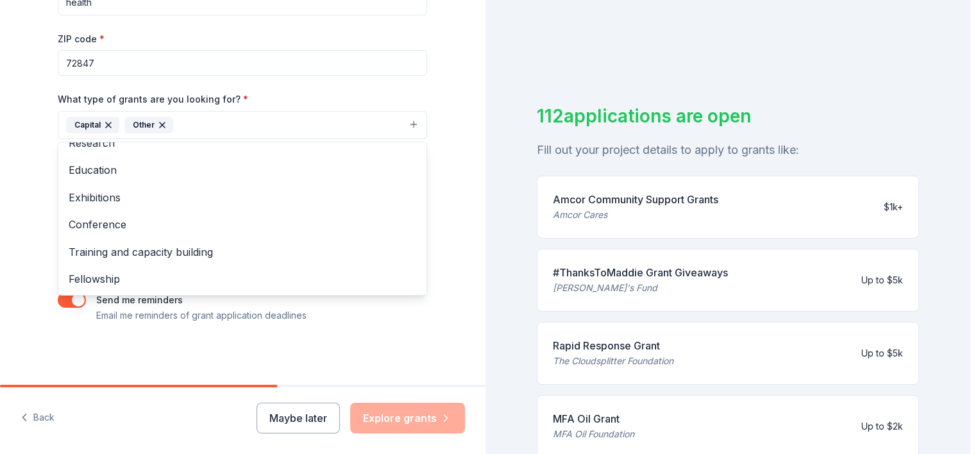 This screenshot has width=980, height=454. Describe the element at coordinates (92, 125) in the screenshot. I see `div: Capital` at that location.